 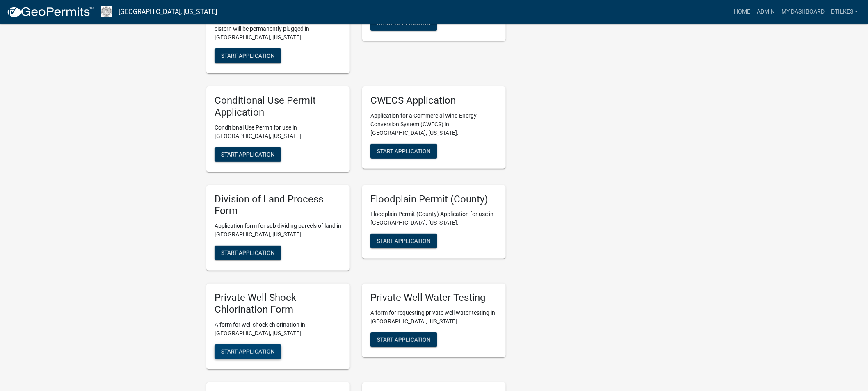 What do you see at coordinates (434, 199) in the screenshot?
I see `h5: Floodplain Permit (County)` at bounding box center [434, 199].